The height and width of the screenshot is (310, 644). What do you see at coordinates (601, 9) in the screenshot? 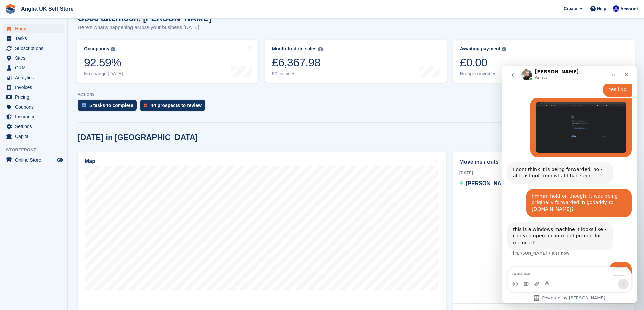
I see `span: Help` at bounding box center [601, 9].